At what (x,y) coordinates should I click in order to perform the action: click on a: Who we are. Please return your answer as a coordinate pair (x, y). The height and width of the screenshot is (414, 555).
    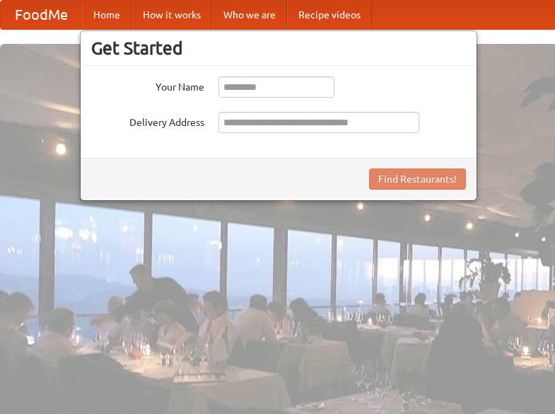
    Looking at the image, I should click on (250, 15).